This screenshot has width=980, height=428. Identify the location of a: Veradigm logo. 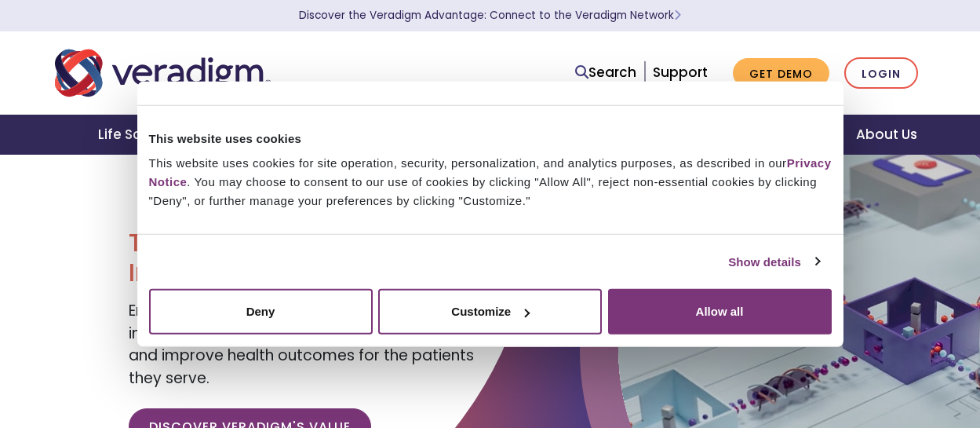
(162, 73).